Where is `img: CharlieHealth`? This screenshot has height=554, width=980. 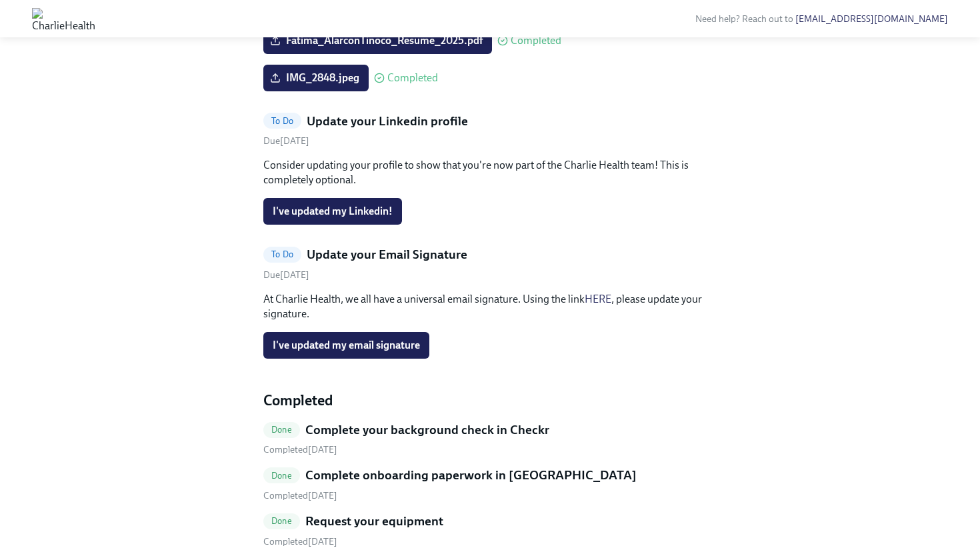
img: CharlieHealth is located at coordinates (63, 19).